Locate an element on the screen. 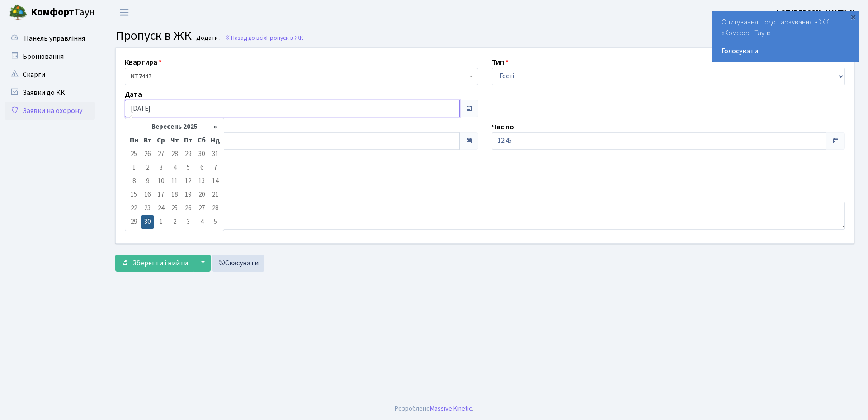 This screenshot has height=420, width=868. img: logo.png is located at coordinates (18, 13).